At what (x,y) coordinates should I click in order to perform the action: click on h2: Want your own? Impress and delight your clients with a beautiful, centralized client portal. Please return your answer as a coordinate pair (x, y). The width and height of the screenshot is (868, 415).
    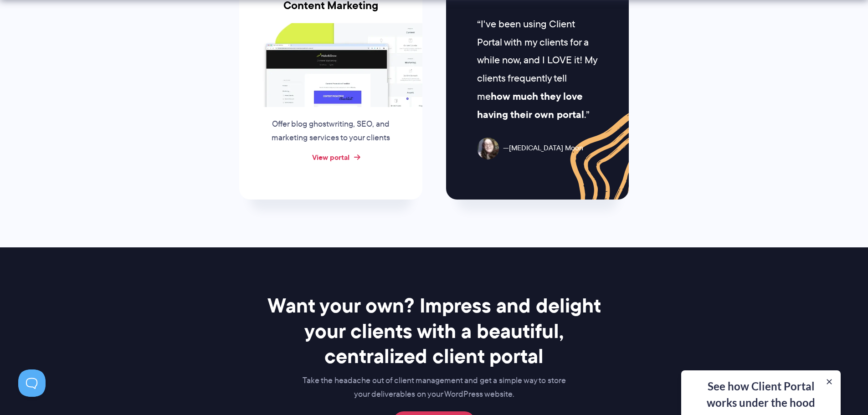
    Looking at the image, I should click on (434, 331).